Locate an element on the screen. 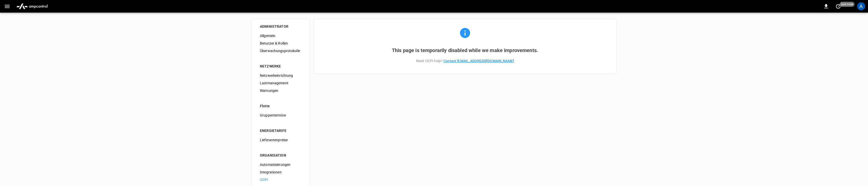  span: Überwachungsprotokolle is located at coordinates (280, 51).